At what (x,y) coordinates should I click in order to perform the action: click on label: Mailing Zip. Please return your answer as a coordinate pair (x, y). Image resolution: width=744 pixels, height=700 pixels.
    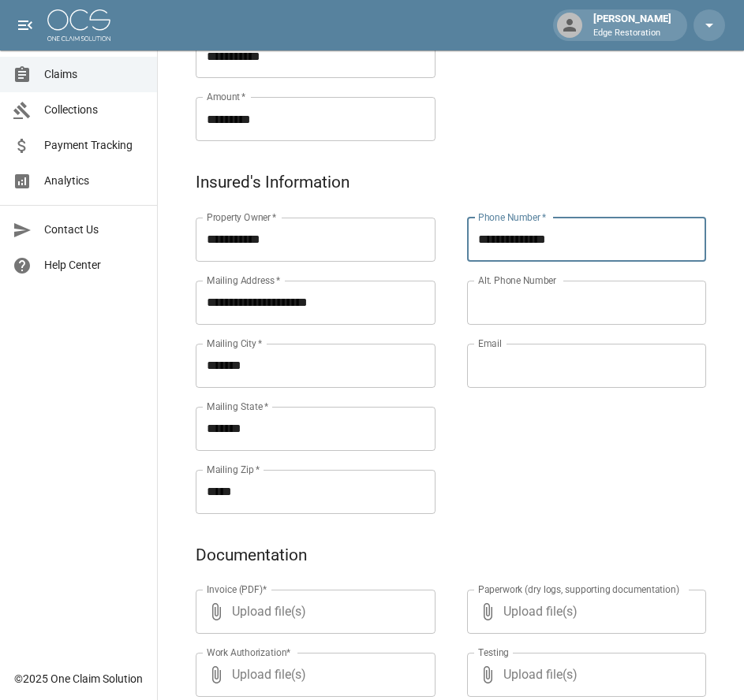
    Looking at the image, I should click on (233, 469).